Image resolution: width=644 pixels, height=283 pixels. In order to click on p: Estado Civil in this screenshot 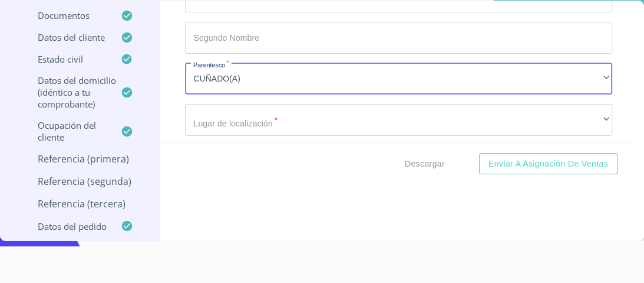, I will do `click(67, 59)`.